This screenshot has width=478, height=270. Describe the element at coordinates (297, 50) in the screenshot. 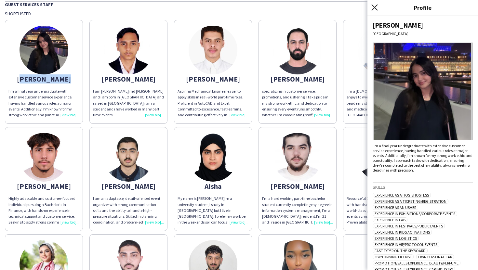

I see `img: thumb-68adb55c1c647.jpeg` at that location.